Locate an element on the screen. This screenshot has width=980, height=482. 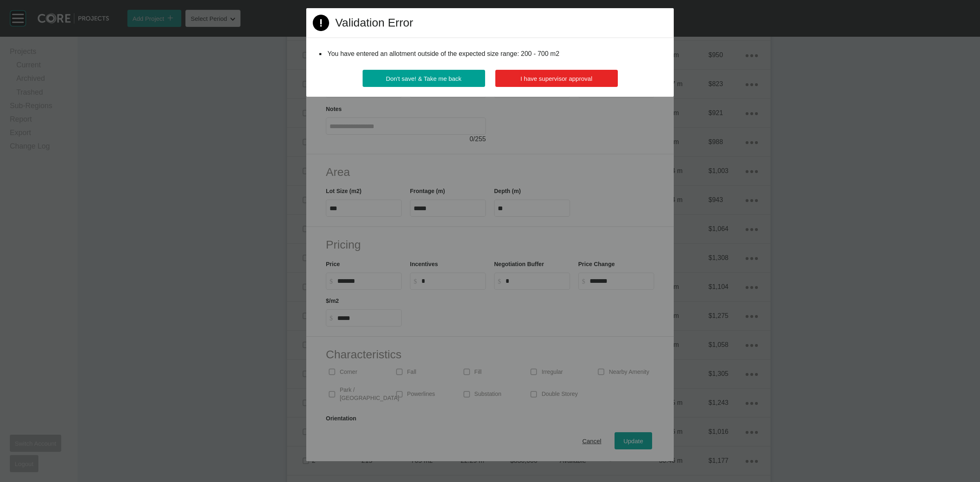
button: I have supervisor approval is located at coordinates (557, 79).